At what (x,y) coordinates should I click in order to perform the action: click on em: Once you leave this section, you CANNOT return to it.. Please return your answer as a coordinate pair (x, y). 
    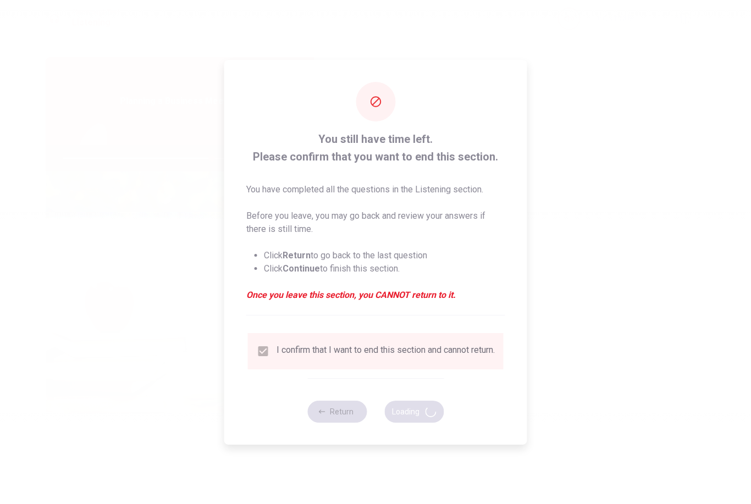
    Looking at the image, I should click on (375, 295).